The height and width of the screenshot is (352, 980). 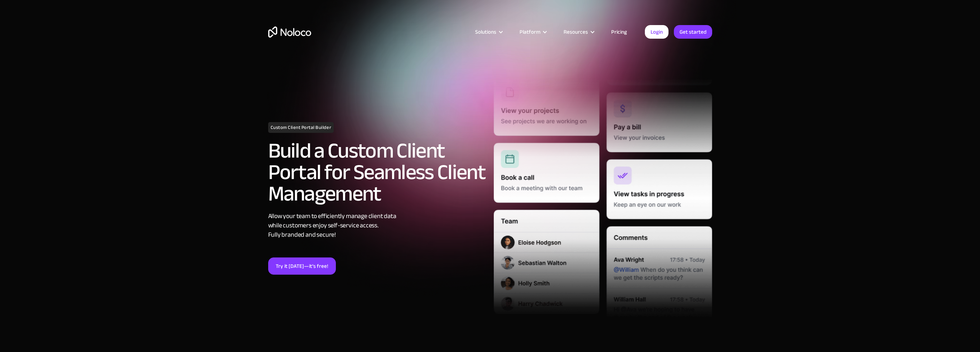 What do you see at coordinates (290, 32) in the screenshot?
I see `a: home` at bounding box center [290, 32].